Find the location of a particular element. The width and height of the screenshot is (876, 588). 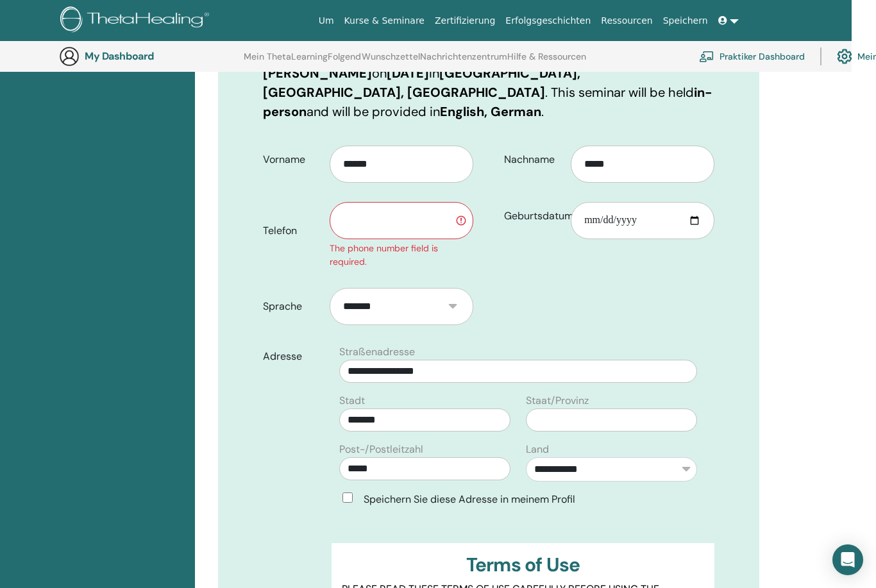

img: cog.svg is located at coordinates (844, 57).